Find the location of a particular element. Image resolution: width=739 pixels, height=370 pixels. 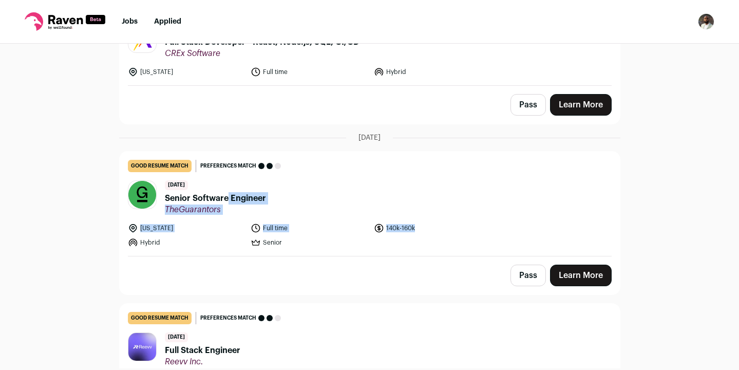

a: Applied is located at coordinates (167, 22).